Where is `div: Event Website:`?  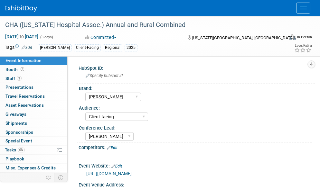
div: Event Website: is located at coordinates (197, 165).